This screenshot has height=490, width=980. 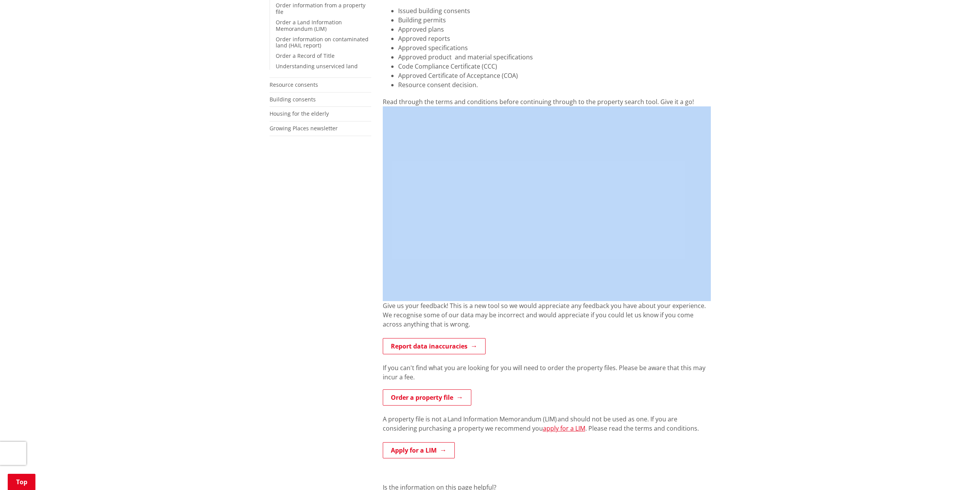 What do you see at coordinates (555, 38) in the screenshot?
I see `li: Approved reports` at bounding box center [555, 38].